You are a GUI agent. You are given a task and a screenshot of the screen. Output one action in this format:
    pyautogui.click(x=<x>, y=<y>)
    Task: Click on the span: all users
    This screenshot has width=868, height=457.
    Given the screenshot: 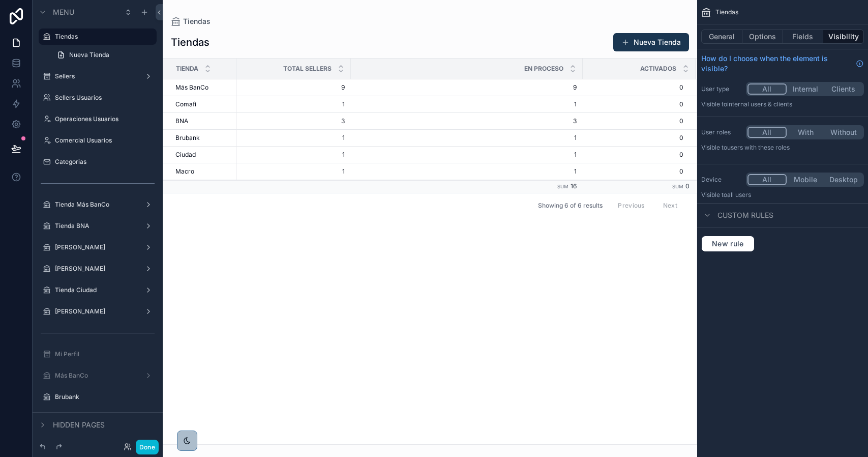 What is the action you would take?
    pyautogui.click(x=738, y=194)
    